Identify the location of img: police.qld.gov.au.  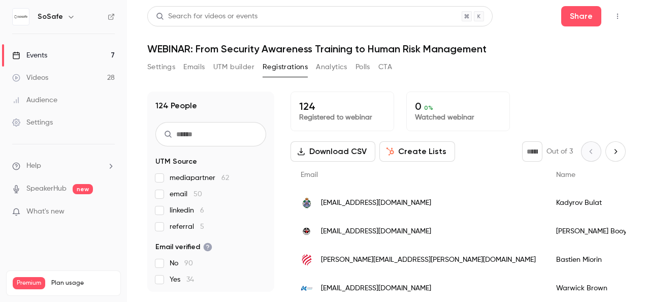
(307, 203).